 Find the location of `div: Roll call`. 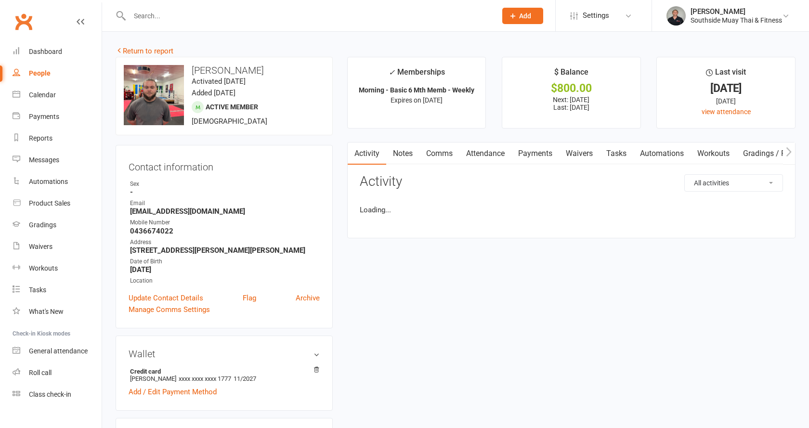

div: Roll call is located at coordinates (40, 373).